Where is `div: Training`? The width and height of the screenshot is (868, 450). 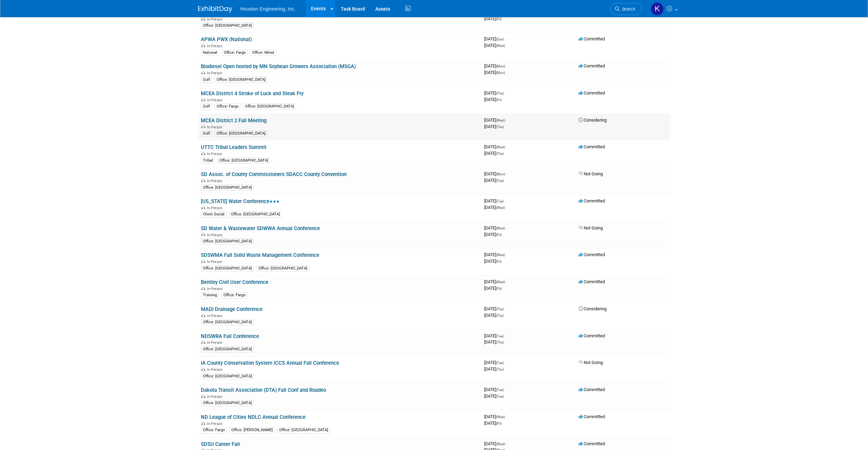
div: Training is located at coordinates (210, 295).